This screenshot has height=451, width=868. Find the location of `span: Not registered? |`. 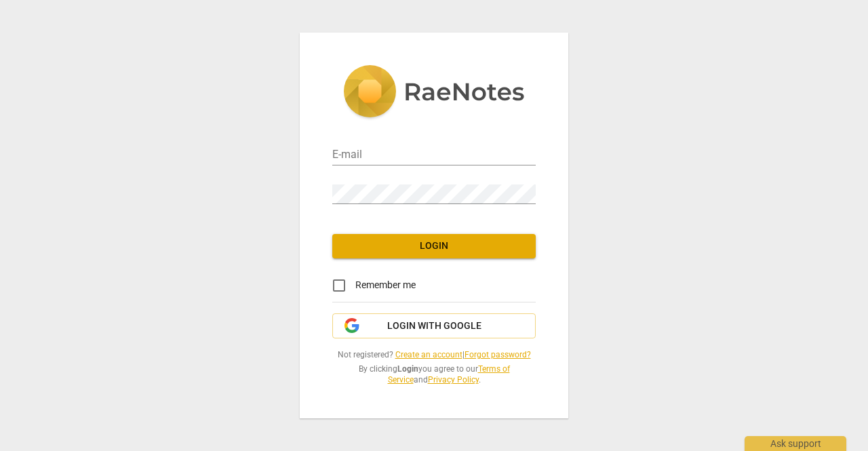

span: Not registered? | is located at coordinates (434, 355).